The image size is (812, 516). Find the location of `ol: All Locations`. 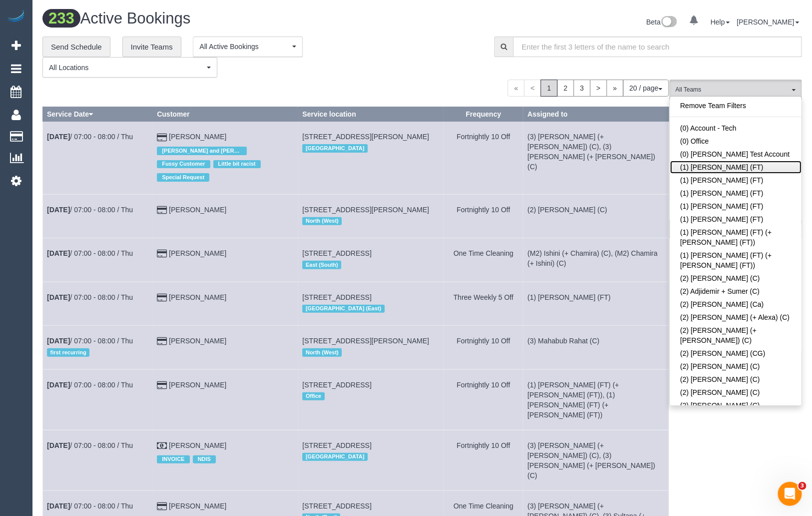

ol: All Locations is located at coordinates (130, 67).